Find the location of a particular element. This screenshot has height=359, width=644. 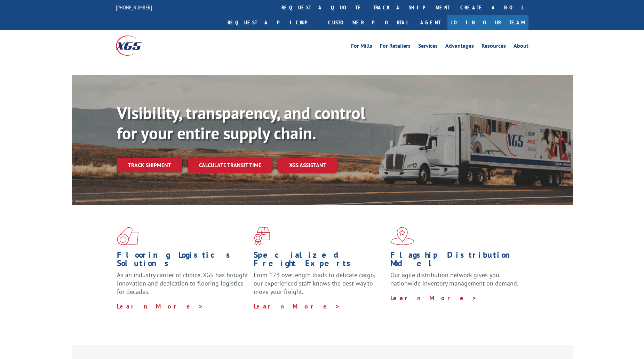

span: Our agile distribution network gives you nationwide inventory management on demand. is located at coordinates (454, 279).